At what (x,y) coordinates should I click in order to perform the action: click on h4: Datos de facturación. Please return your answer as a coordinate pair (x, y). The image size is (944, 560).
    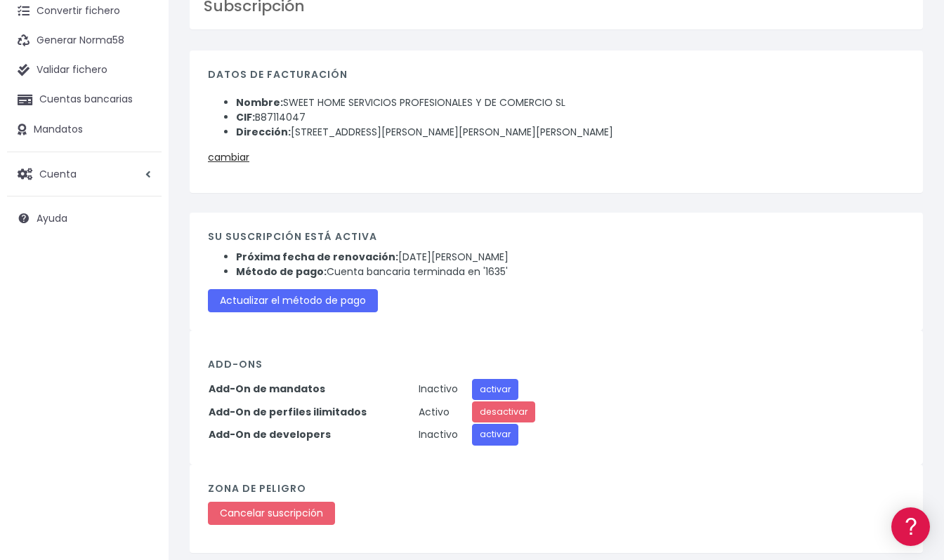
    Looking at the image, I should click on (556, 78).